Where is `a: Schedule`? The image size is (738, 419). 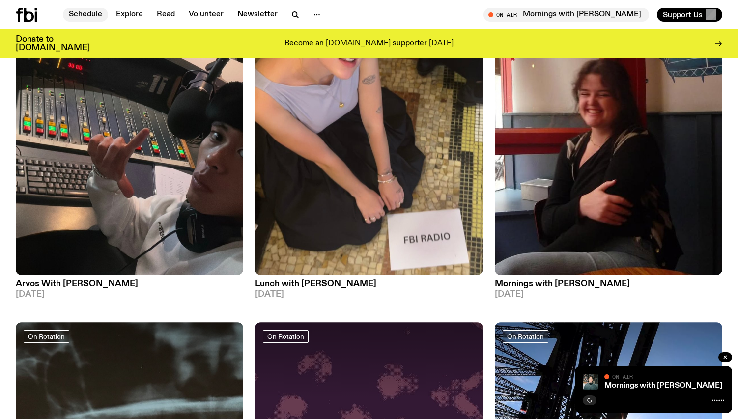
a: Schedule is located at coordinates (85, 15).